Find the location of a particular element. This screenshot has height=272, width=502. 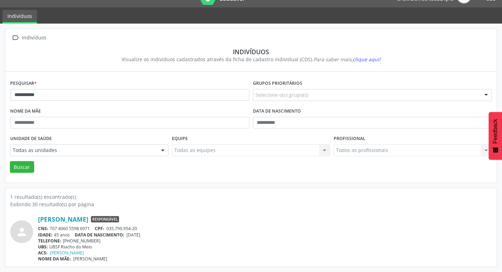

span: 035.790.954-20 is located at coordinates (122, 229).